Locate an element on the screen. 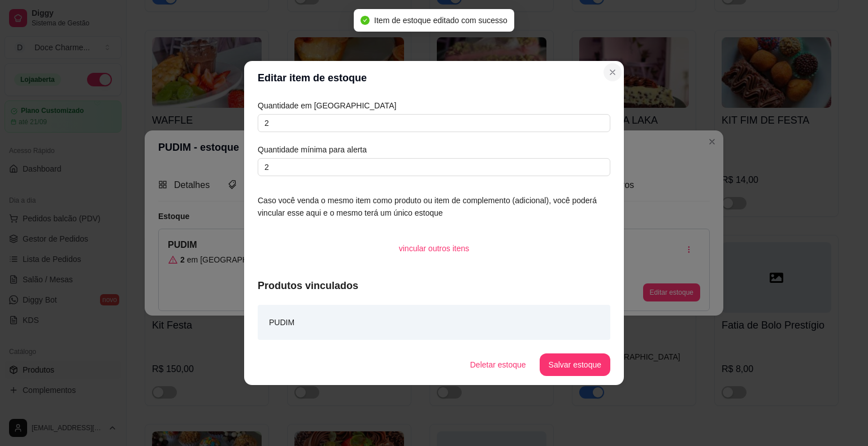 The width and height of the screenshot is (868, 446). article: Quantidade mínima para alerta is located at coordinates (434, 150).